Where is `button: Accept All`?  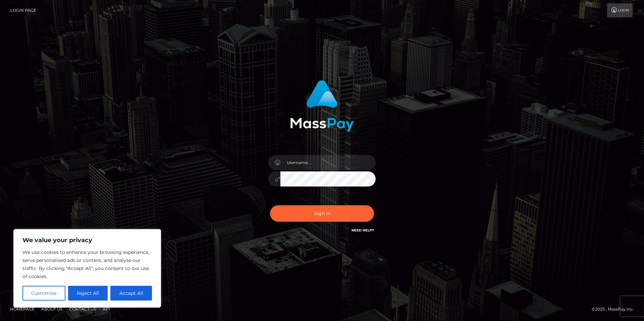
button: Accept All is located at coordinates (131, 294).